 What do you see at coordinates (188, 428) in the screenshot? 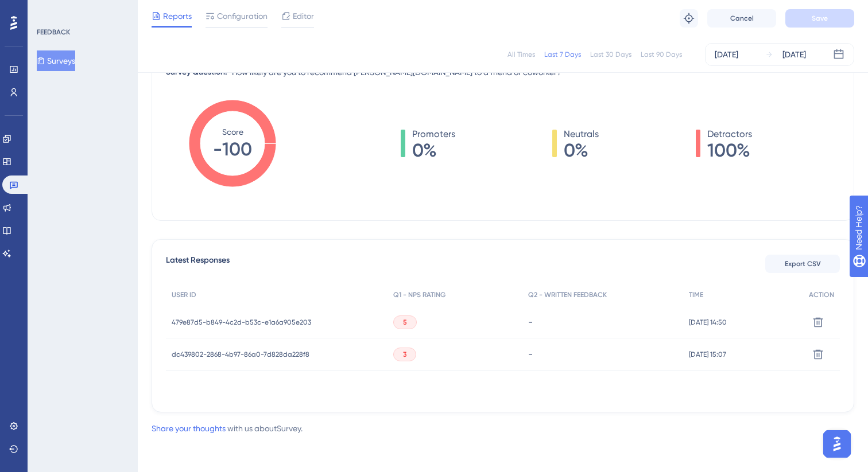
I see `a: Share your thoughts` at bounding box center [188, 428].